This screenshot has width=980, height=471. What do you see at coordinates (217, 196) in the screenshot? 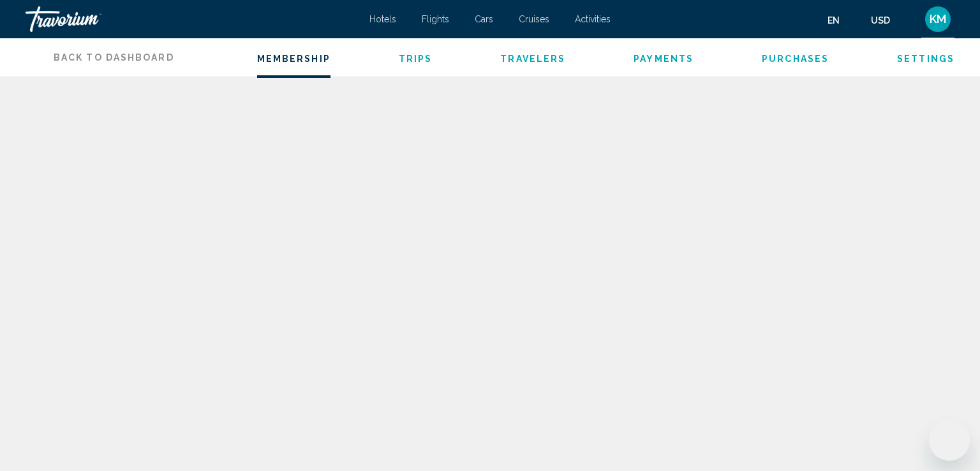
I see `span: Member Price Guarantee` at bounding box center [217, 196].